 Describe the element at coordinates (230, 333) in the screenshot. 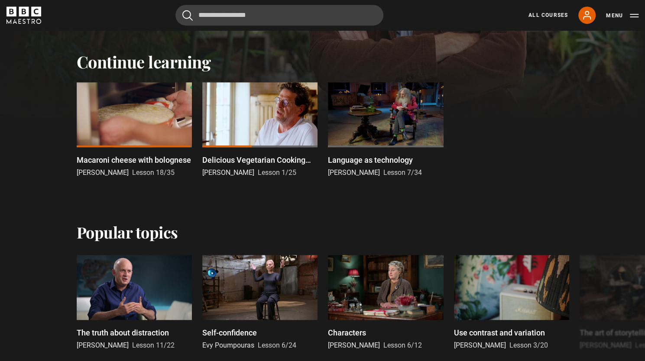

I see `p: Self-confidence` at that location.